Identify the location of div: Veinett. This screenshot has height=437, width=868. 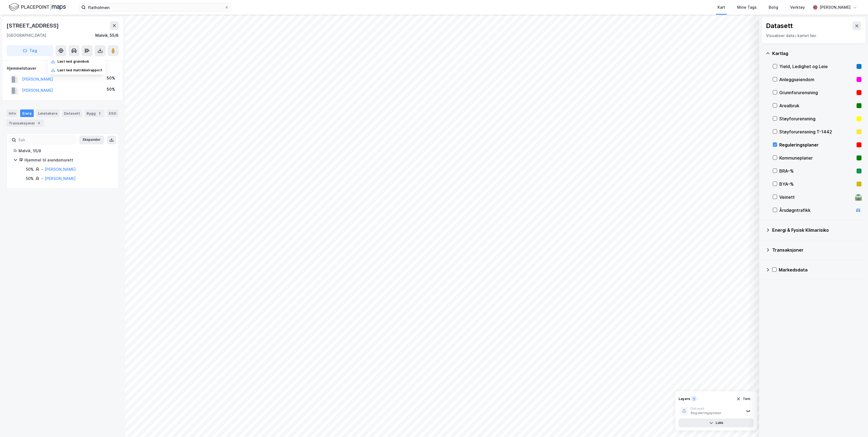
(816, 197).